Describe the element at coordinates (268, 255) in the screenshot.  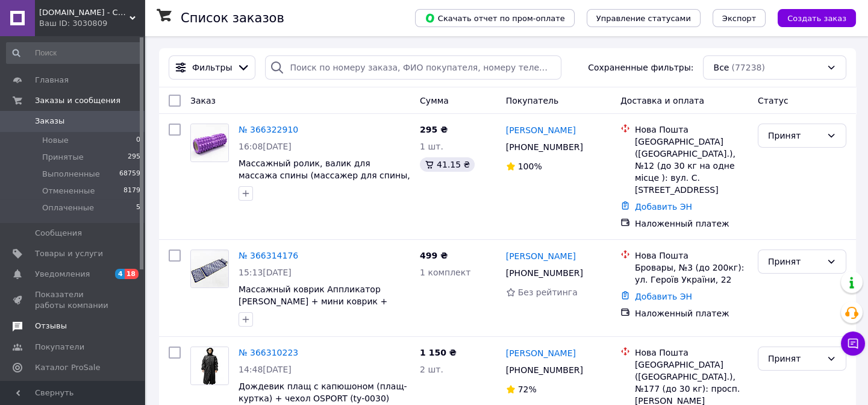
I see `a: № 366314176` at that location.